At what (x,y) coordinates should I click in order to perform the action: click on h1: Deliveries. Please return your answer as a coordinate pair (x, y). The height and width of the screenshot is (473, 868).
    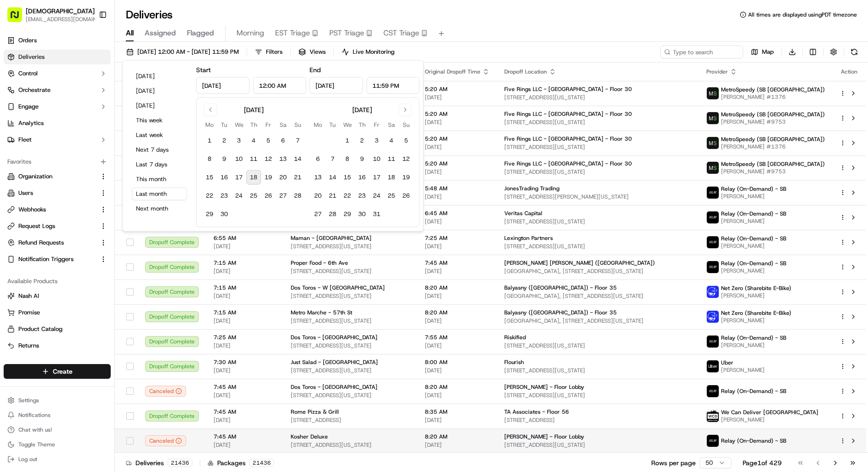
    Looking at the image, I should click on (149, 15).